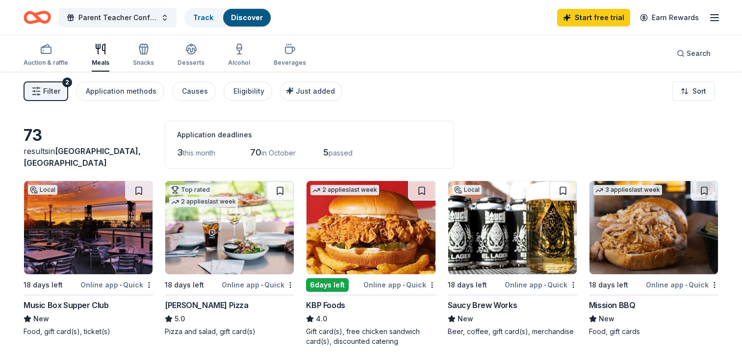 Image resolution: width=742 pixels, height=362 pixels. What do you see at coordinates (628, 190) in the screenshot?
I see `div: 3 applies last week` at bounding box center [628, 190].